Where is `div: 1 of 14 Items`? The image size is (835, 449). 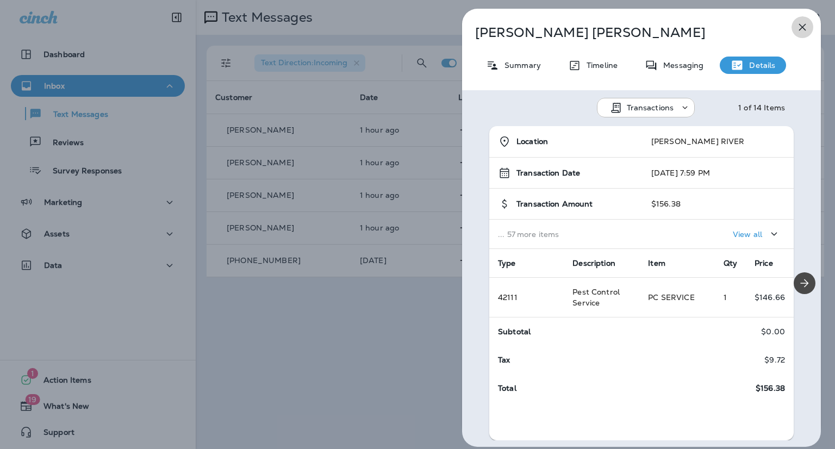
div: 1 of 14 Items is located at coordinates (761, 108).